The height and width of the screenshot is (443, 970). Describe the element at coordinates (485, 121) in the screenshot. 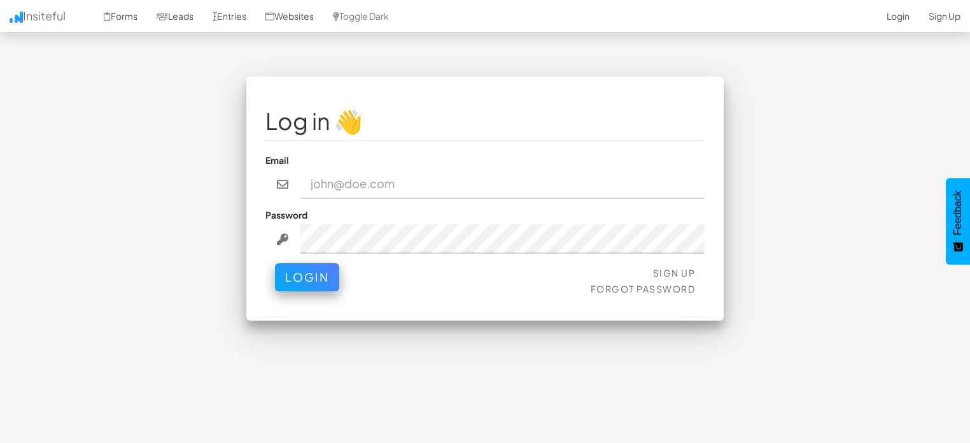

I see `h1: Log in 👋` at that location.